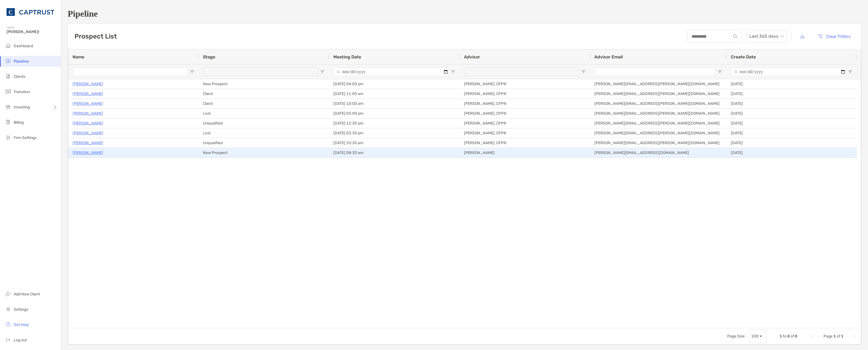 Image resolution: width=868 pixels, height=350 pixels. I want to click on img: investing icon, so click(8, 107).